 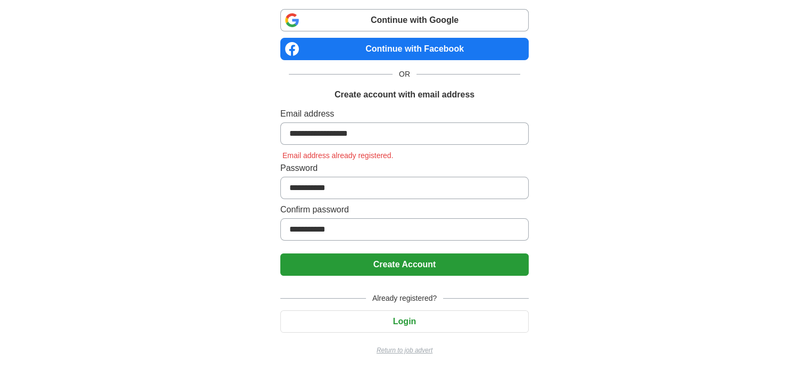 I want to click on label: Confirm password, so click(x=404, y=210).